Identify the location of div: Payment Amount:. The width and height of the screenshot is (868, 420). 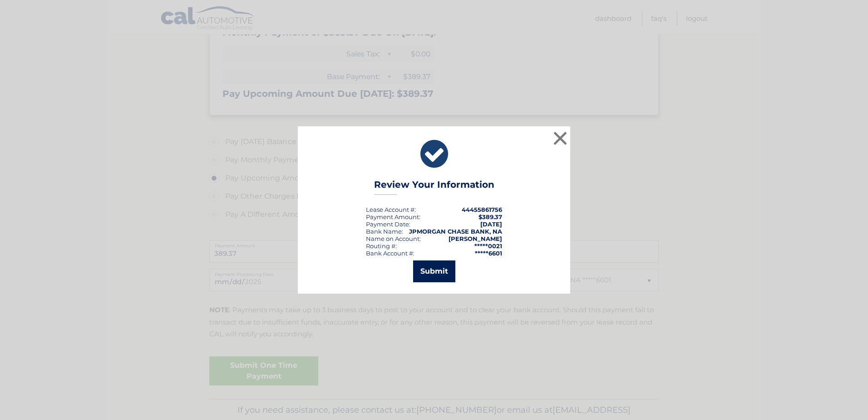
(393, 216).